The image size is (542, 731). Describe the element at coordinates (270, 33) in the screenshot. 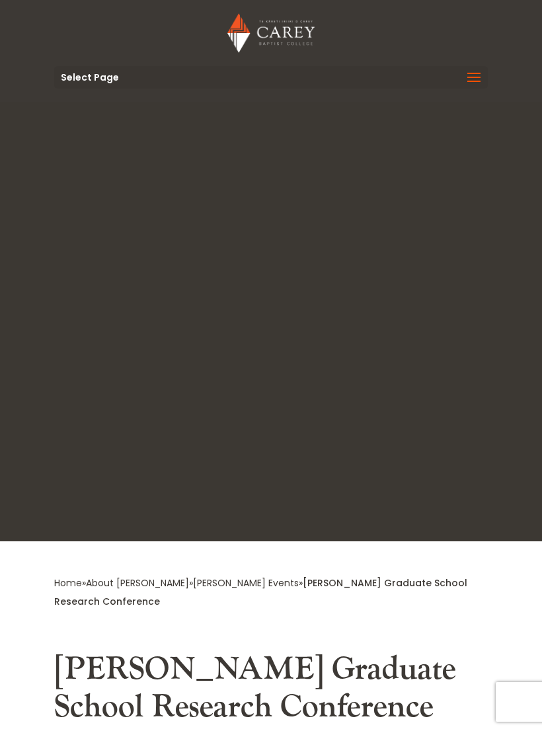

I see `img: Carey Baptist College` at that location.